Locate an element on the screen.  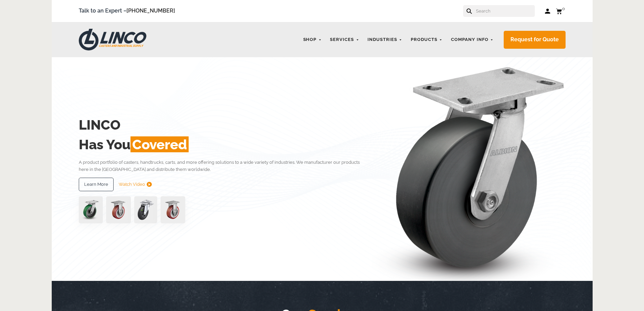
img: pn3orx8a-94725-1-1-.png is located at coordinates (90, 210).